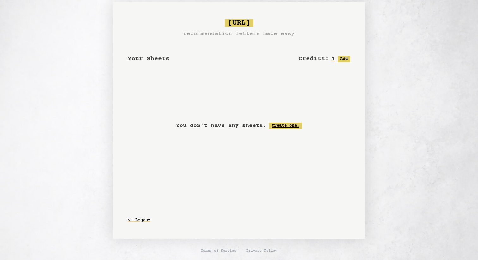  What do you see at coordinates (314, 59) in the screenshot?
I see `h2: Credits:` at bounding box center [314, 59].